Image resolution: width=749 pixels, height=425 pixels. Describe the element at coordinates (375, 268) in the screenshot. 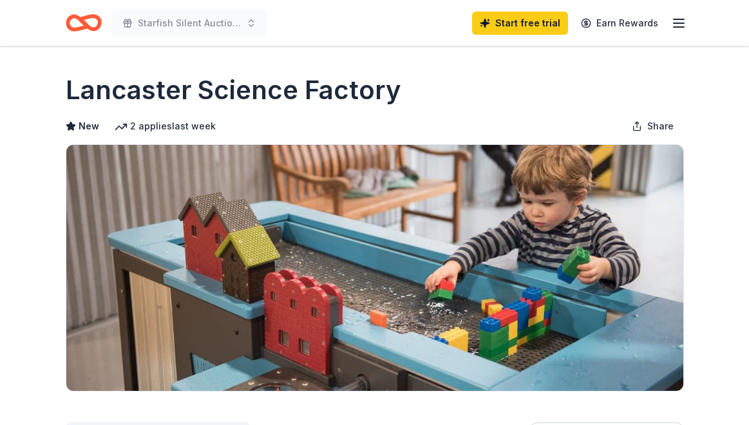

I see `img: Image for Lancaster Science Factory` at that location.